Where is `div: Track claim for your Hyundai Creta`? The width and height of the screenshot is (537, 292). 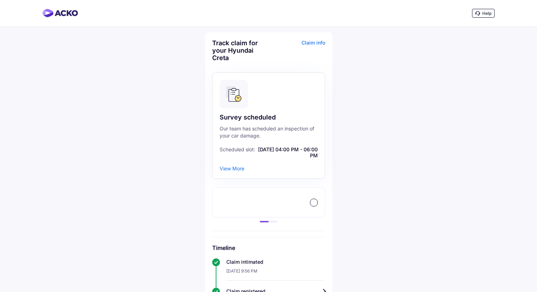 div: Track claim for your Hyundai Creta is located at coordinates (239, 50).